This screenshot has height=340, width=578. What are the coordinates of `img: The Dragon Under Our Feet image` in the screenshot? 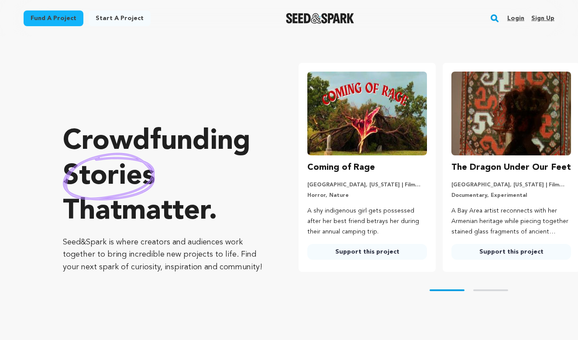 It's located at (511, 113).